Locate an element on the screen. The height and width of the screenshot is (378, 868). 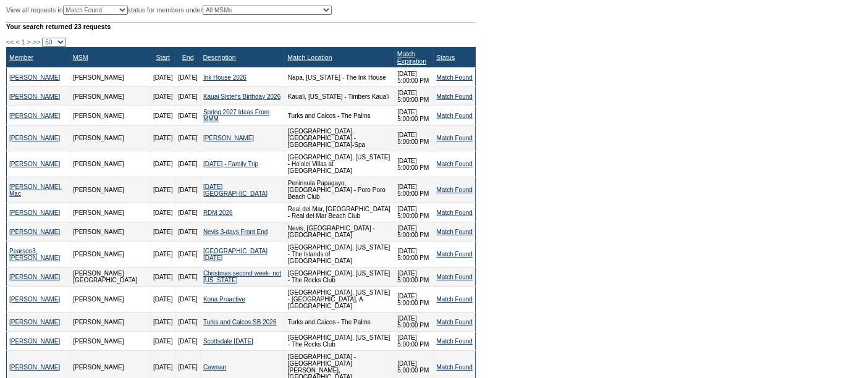
a: Match Expiration is located at coordinates (411, 58).